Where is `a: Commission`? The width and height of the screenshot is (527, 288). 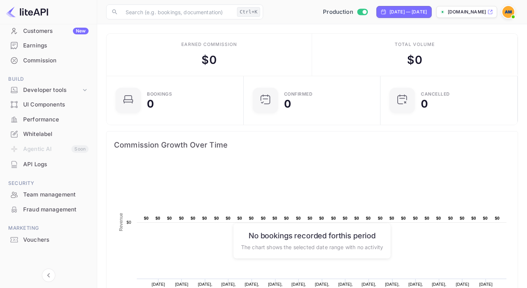
a: Commission is located at coordinates (48, 60).